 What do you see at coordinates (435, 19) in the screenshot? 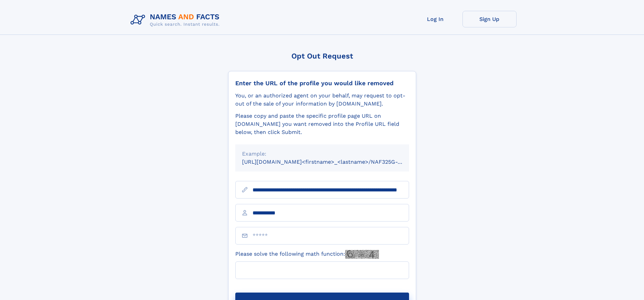
I see `a: Log In` at bounding box center [435, 19].